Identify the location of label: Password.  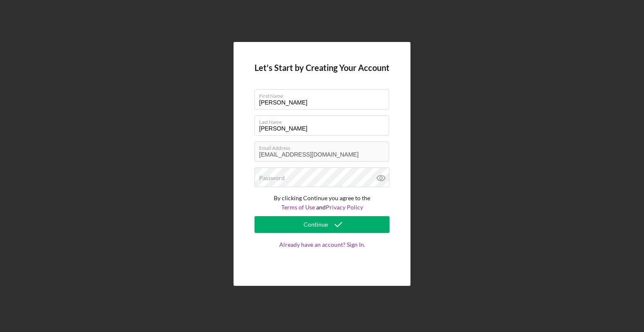
(272, 178).